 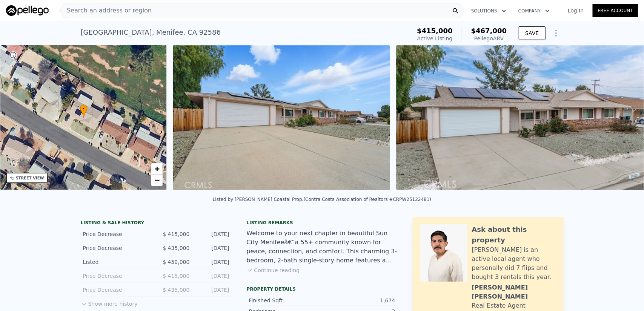 I want to click on a: Zoom out, so click(x=157, y=180).